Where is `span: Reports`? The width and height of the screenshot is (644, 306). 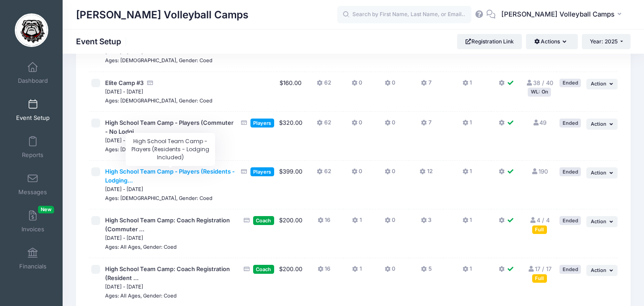
span: Reports is located at coordinates (33, 155).